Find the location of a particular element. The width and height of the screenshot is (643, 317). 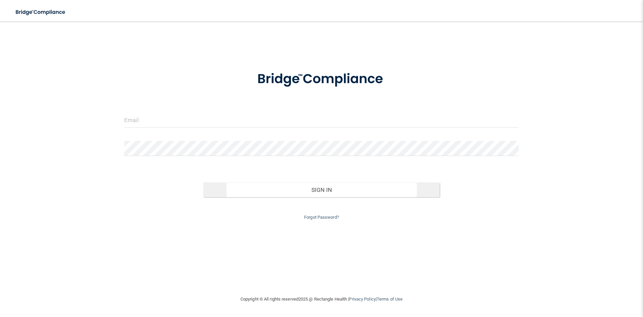

a: Privacy Policy is located at coordinates (362, 298).